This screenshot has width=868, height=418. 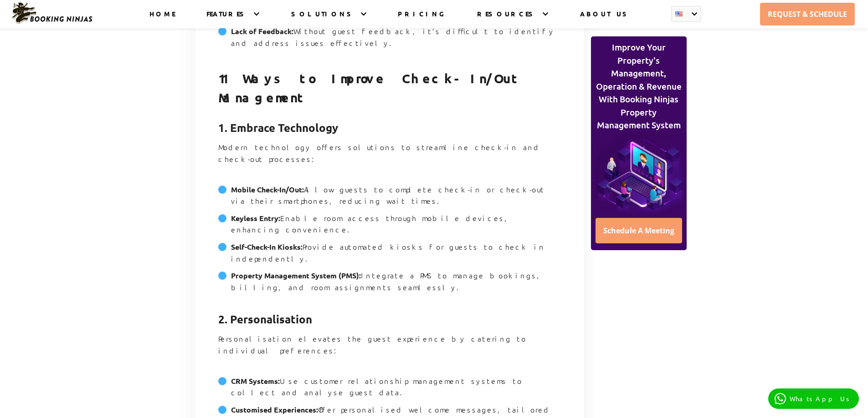 I want to click on li: Provide automated kiosks for guests to check in independently., so click(x=389, y=255).